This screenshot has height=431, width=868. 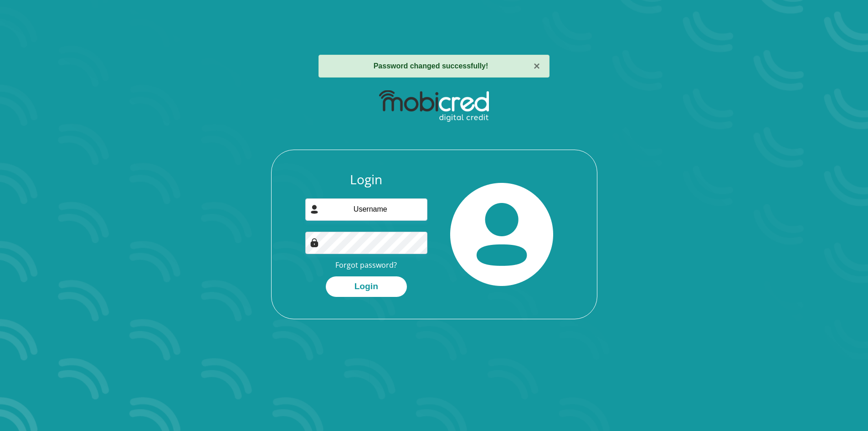 I want to click on img: Image, so click(x=314, y=242).